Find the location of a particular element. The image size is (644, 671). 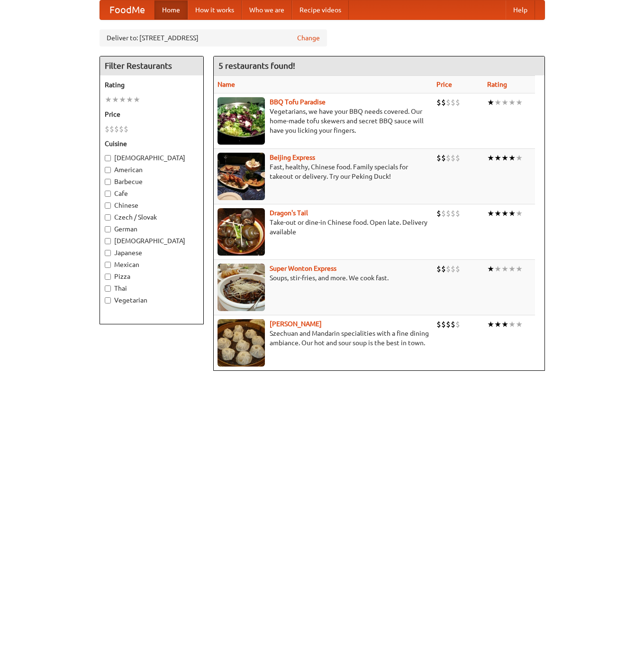

p: Fast, healthy, Chinese food. Family specials for takeout or delivery. Try our Peking Duck! is located at coordinates (323, 171).